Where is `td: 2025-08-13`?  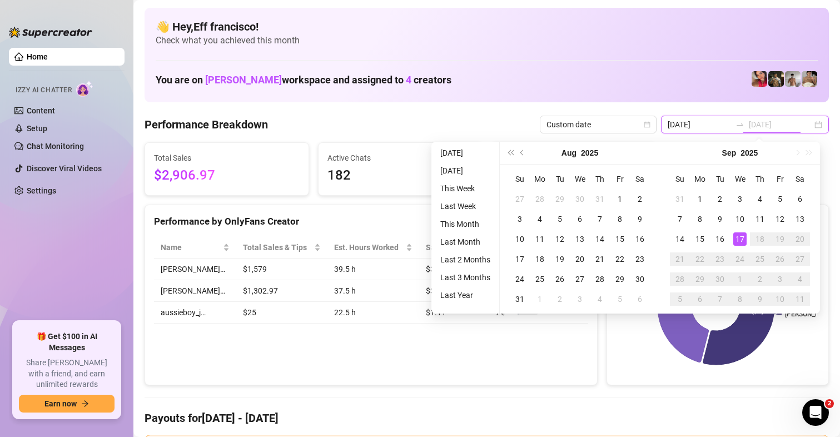
td: 2025-08-13 is located at coordinates (580, 239).